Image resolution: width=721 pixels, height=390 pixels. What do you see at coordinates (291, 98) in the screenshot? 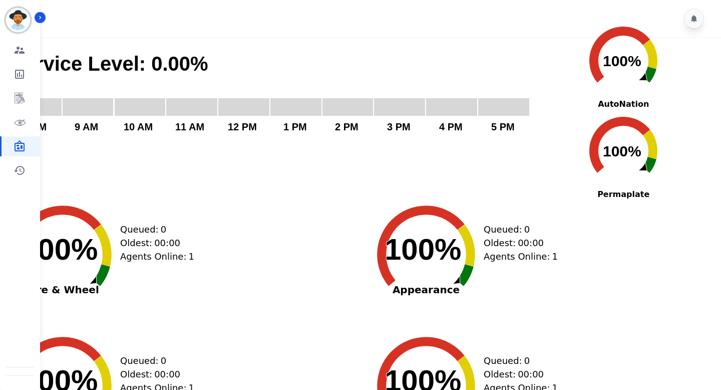
I see `svg: Service Level: 0%` at bounding box center [291, 98].